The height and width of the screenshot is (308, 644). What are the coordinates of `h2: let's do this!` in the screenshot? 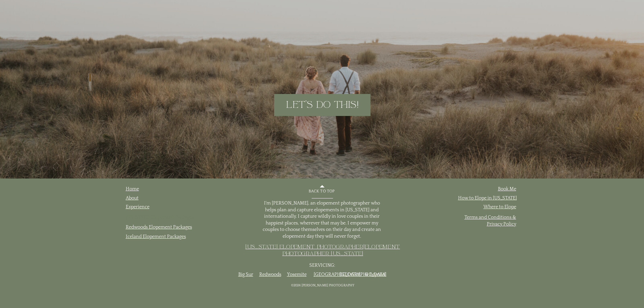 It's located at (322, 105).